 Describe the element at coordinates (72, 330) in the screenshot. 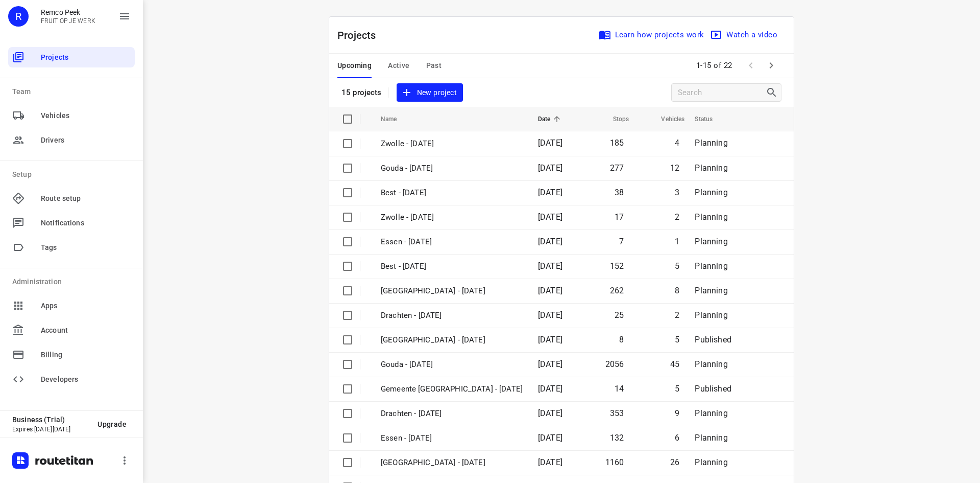

I see `div: Account` at that location.